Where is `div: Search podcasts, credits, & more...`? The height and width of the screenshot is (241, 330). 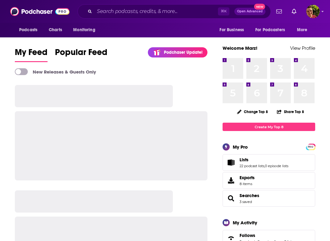
div: Search podcasts, credits, & more... is located at coordinates (174, 11).